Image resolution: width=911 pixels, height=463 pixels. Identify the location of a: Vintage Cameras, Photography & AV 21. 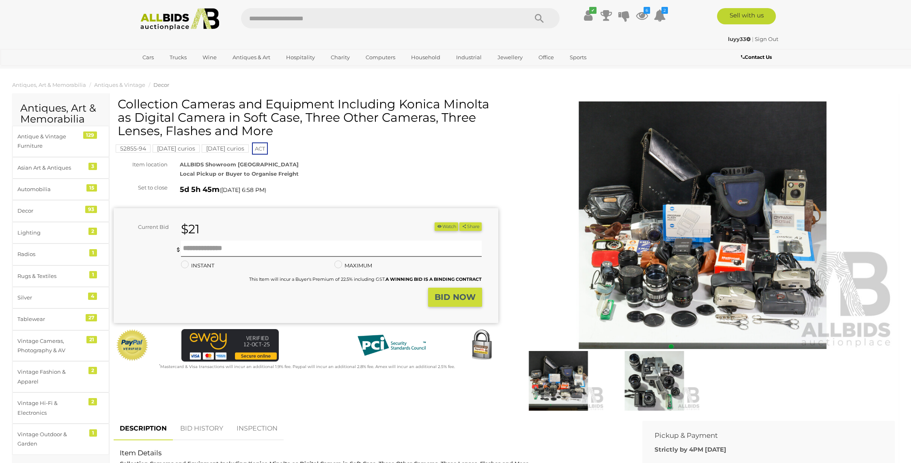
(60, 346).